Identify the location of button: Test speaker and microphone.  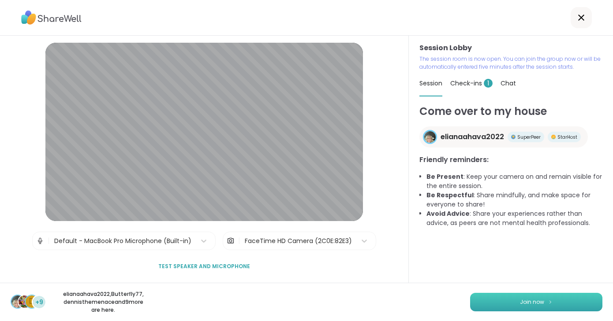
(204, 267).